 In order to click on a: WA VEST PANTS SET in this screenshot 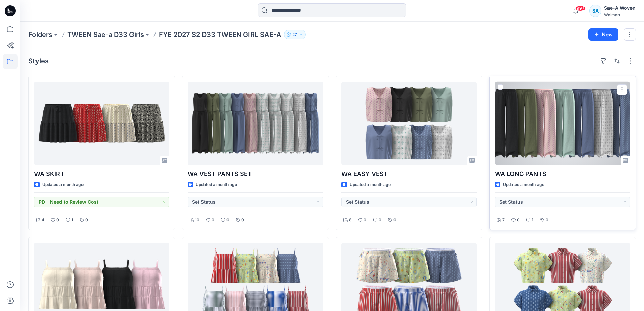, I will do `click(255, 123)`.